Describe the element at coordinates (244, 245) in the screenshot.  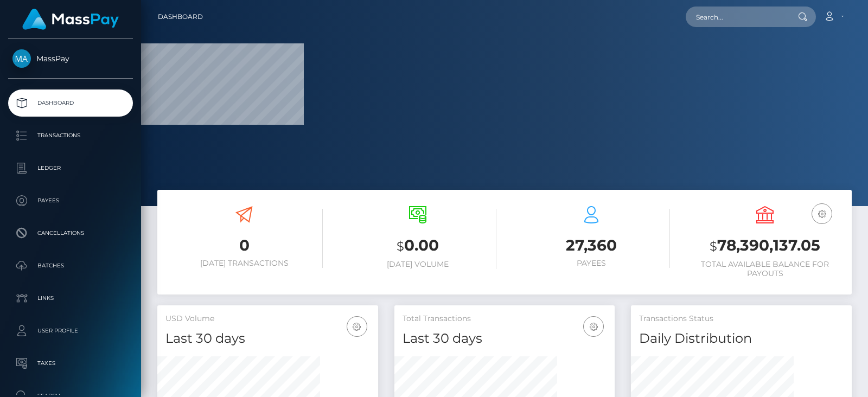
I see `h3: 0` at that location.